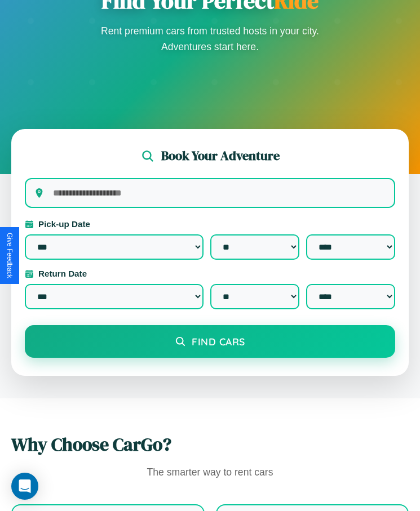  I want to click on p: The smarter way to rent cars, so click(210, 473).